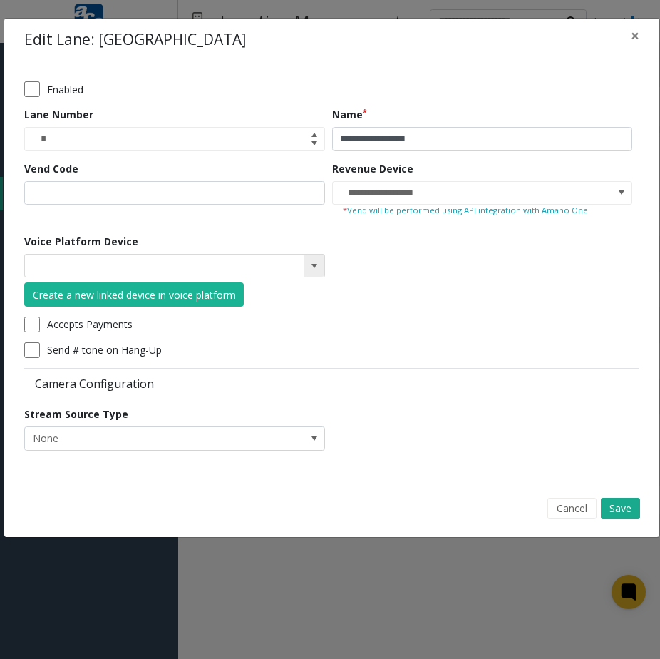  What do you see at coordinates (314, 133) in the screenshot?
I see `span: Increase value` at bounding box center [314, 133].